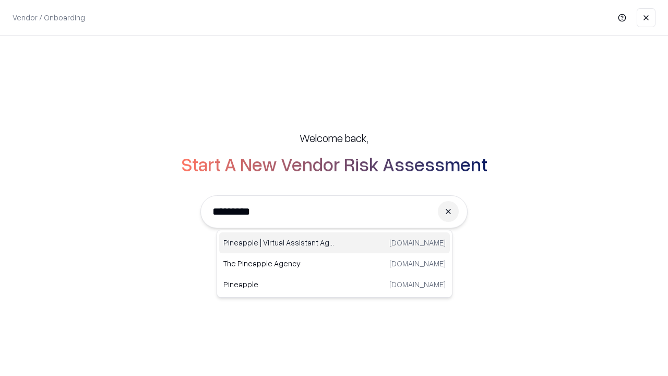  I want to click on p: Vendor / Onboarding, so click(49, 17).